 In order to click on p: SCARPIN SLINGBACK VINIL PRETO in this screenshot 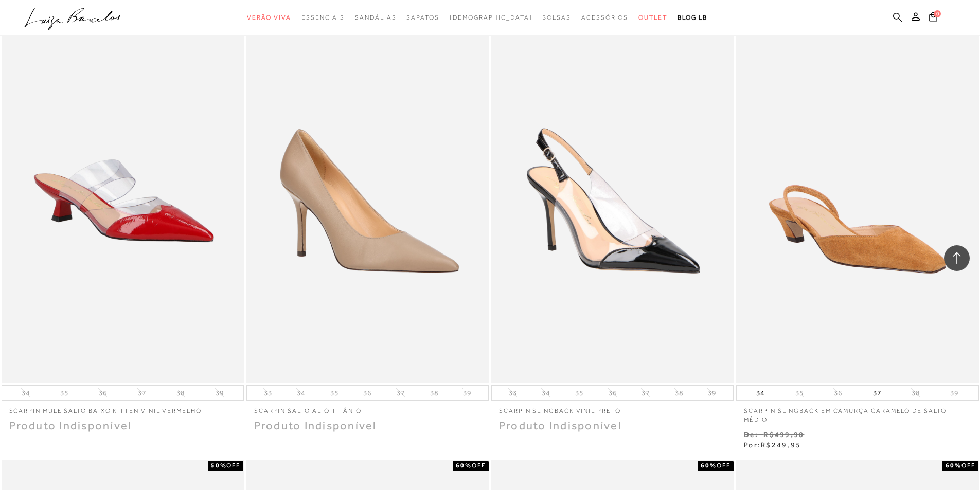, I will do `click(612, 408)`.